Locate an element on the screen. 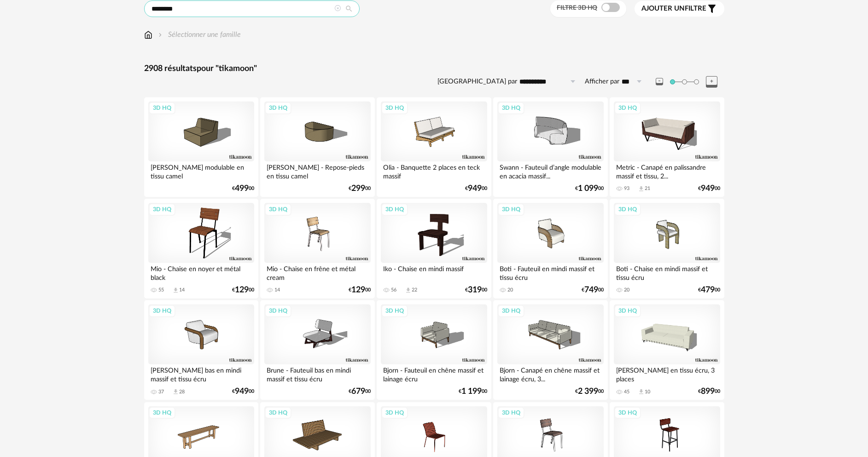 The width and height of the screenshot is (868, 457). a: 3D HQ Olia - Banquette 2 places en teck massif €94900 is located at coordinates (434, 147).